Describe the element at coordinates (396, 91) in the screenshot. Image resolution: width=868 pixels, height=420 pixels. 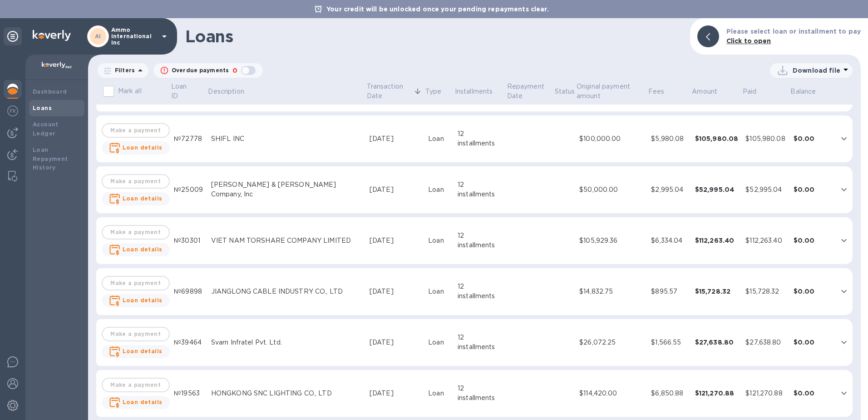
I see `span: Transaction Date` at that location.